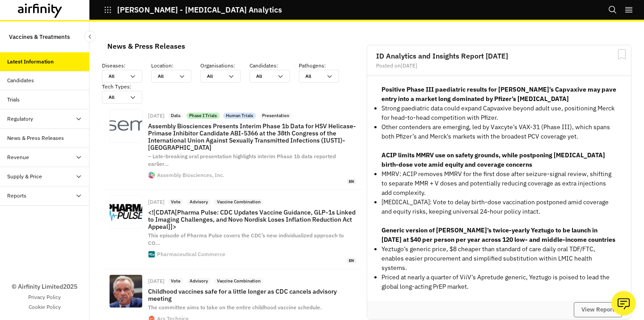 The image size is (644, 320). Describe the element at coordinates (20, 119) in the screenshot. I see `div: Regulatory` at that location.